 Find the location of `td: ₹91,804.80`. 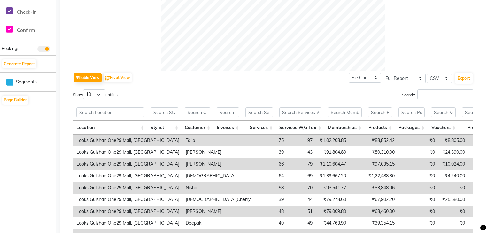

td: ₹91,804.80 is located at coordinates (332, 152).